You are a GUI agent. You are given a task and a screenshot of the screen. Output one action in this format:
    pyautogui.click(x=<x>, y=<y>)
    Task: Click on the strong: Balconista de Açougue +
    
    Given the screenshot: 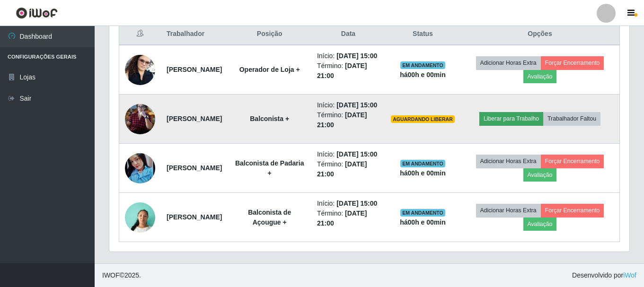 What is the action you would take?
    pyautogui.click(x=269, y=217)
    